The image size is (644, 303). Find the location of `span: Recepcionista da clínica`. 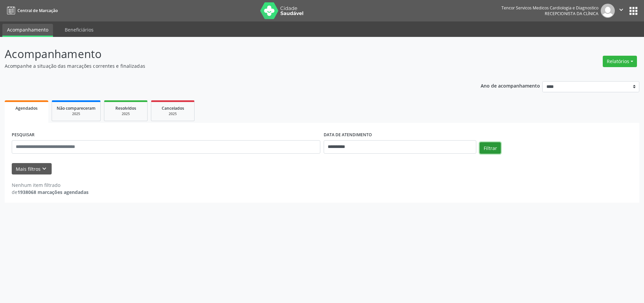

span: Recepcionista da clínica is located at coordinates (572, 13).